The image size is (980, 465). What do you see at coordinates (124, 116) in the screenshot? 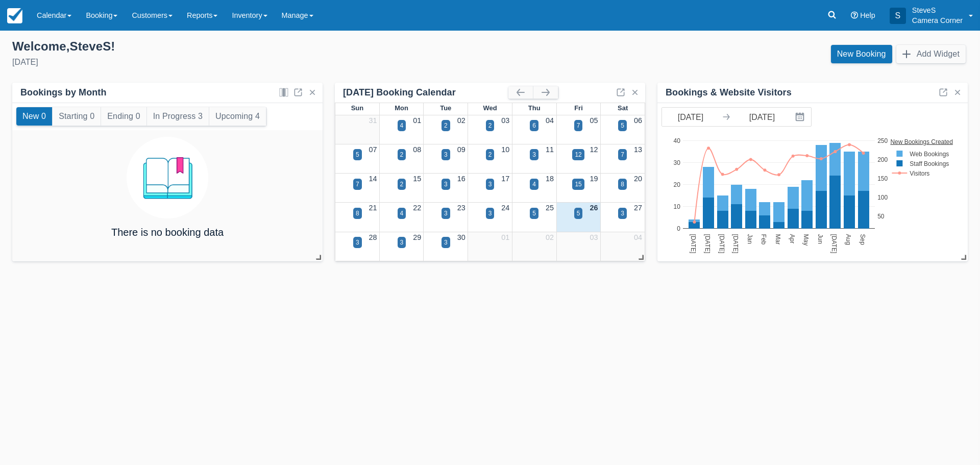
I see `button: Ending 0` at bounding box center [124, 116].